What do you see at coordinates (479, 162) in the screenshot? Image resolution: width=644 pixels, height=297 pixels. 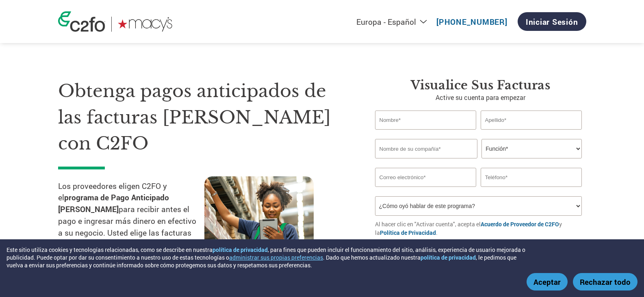 I see `div: Invalid company name or company name is too long` at bounding box center [479, 162].